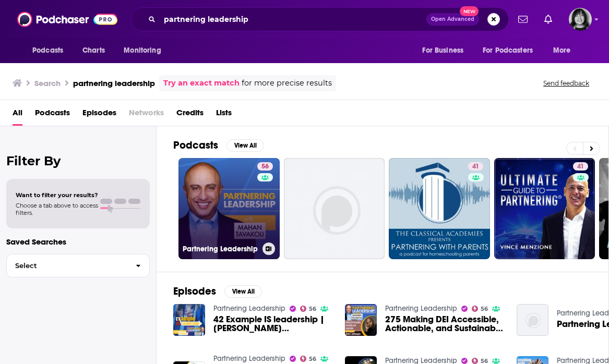  What do you see at coordinates (580, 19) in the screenshot?
I see `button: Show profile menu` at bounding box center [580, 19].